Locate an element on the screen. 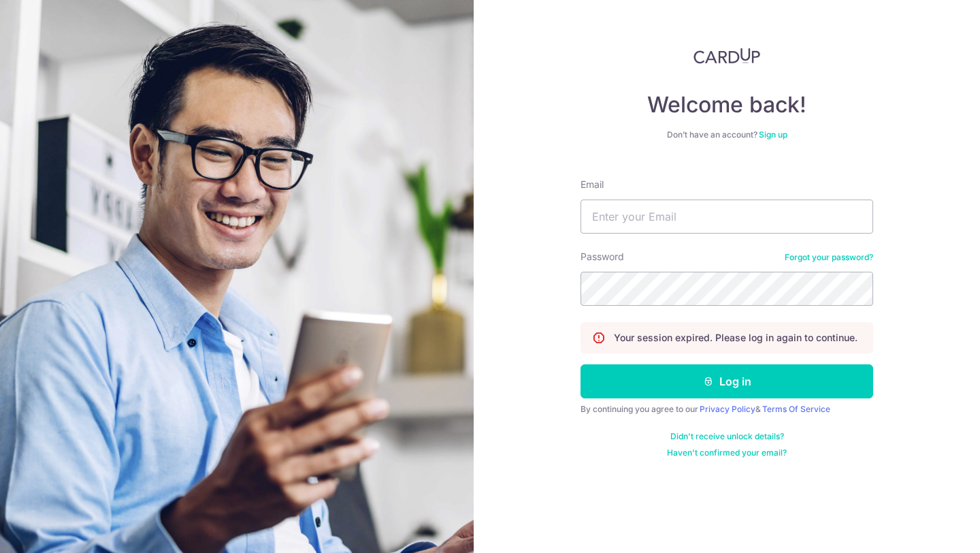 Image resolution: width=980 pixels, height=553 pixels. a: Haven't confirmed your email? is located at coordinates (727, 453).